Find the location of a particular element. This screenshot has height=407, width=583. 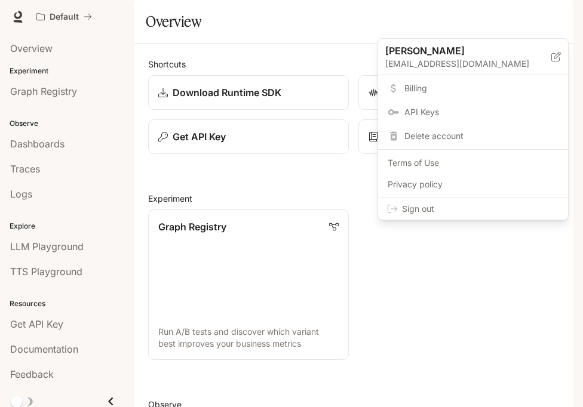

span: Sign out is located at coordinates (480, 209).